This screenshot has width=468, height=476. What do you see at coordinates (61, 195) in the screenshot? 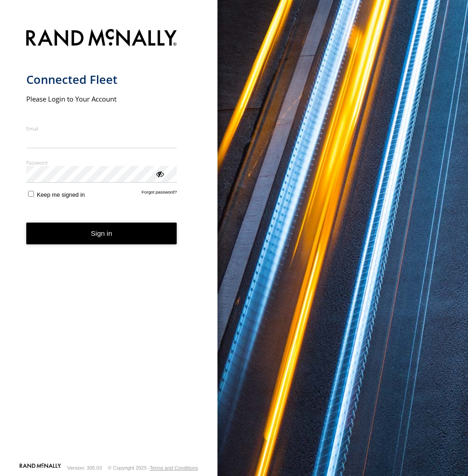
I see `span: Keep me signed in` at bounding box center [61, 195].